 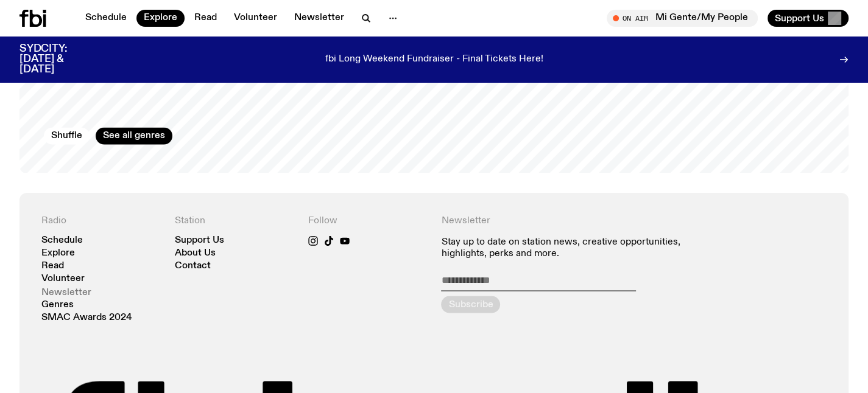 I want to click on span: Support Us, so click(x=799, y=19).